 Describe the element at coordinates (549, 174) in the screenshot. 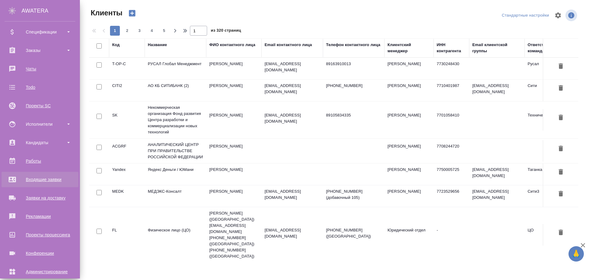

I see `td: Таганка` at that location.